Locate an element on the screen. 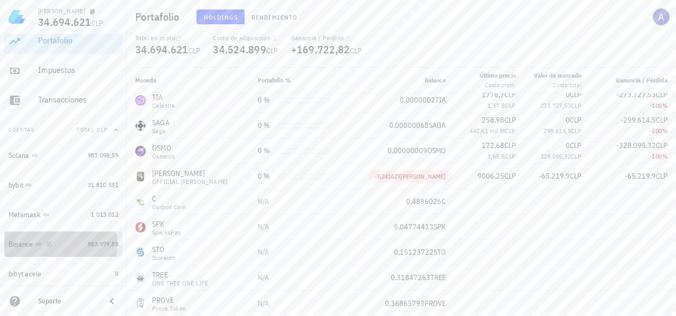  div: TREE is located at coordinates (180, 275).